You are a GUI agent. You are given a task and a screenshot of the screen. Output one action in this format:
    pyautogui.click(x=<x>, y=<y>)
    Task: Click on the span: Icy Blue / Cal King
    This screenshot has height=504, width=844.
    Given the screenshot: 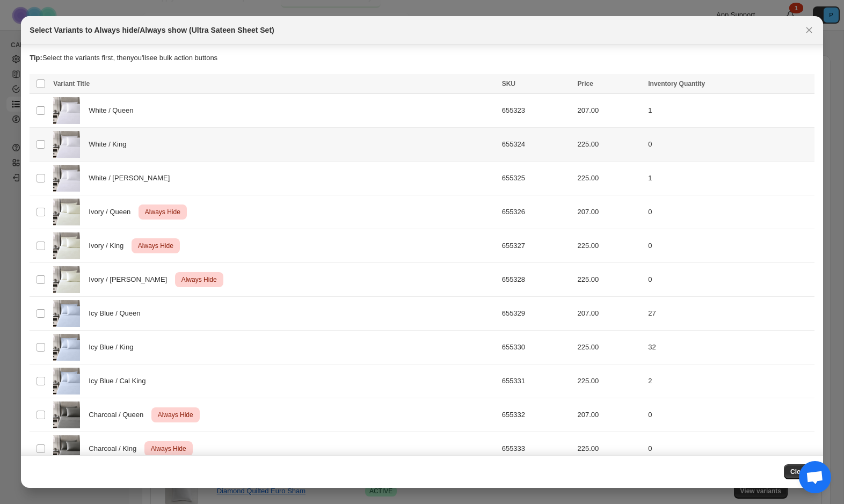 What is the action you would take?
    pyautogui.click(x=120, y=381)
    